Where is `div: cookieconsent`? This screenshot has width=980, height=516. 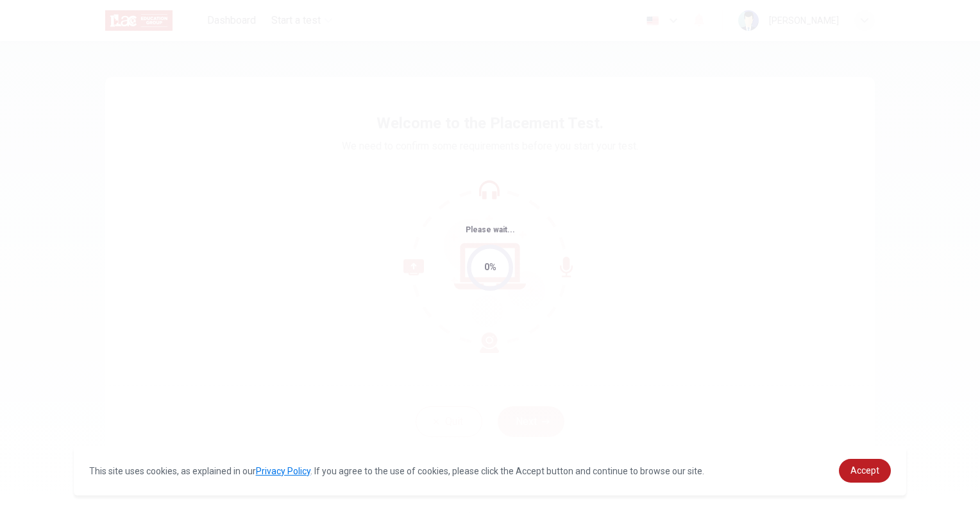 div: cookieconsent is located at coordinates (490, 470).